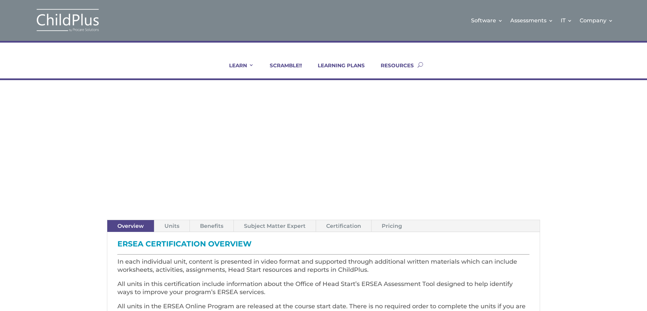 The image size is (647, 311). Describe the element at coordinates (237, 70) in the screenshot. I see `a: LEARN` at that location.